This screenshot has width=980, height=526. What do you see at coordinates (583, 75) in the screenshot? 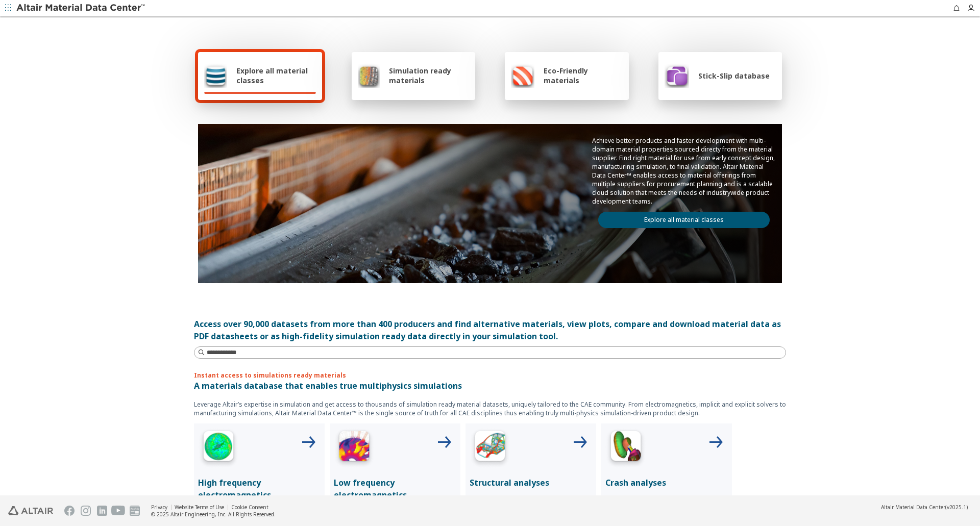
I see `span: Eco-Friendly materials` at bounding box center [583, 75].